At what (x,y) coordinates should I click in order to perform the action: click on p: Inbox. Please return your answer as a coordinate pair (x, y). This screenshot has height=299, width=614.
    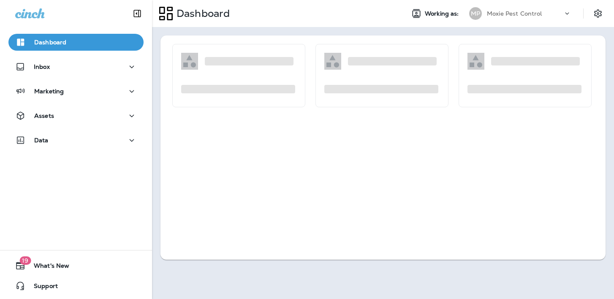
    Looking at the image, I should click on (42, 67).